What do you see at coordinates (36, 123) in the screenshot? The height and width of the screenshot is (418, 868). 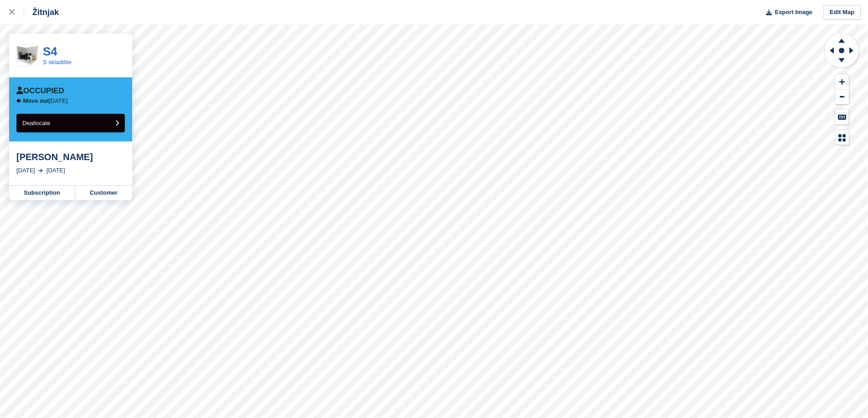 I see `span: Deallocate` at bounding box center [36, 123].